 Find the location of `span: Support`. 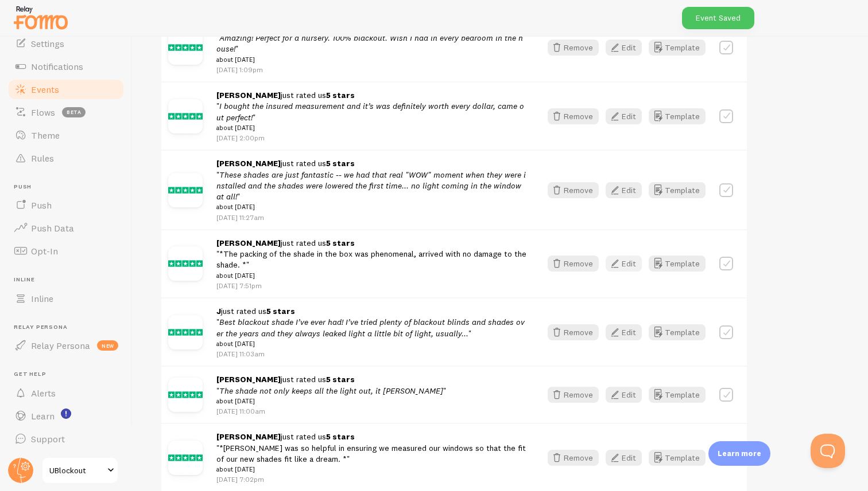

span: Support is located at coordinates (48, 439).